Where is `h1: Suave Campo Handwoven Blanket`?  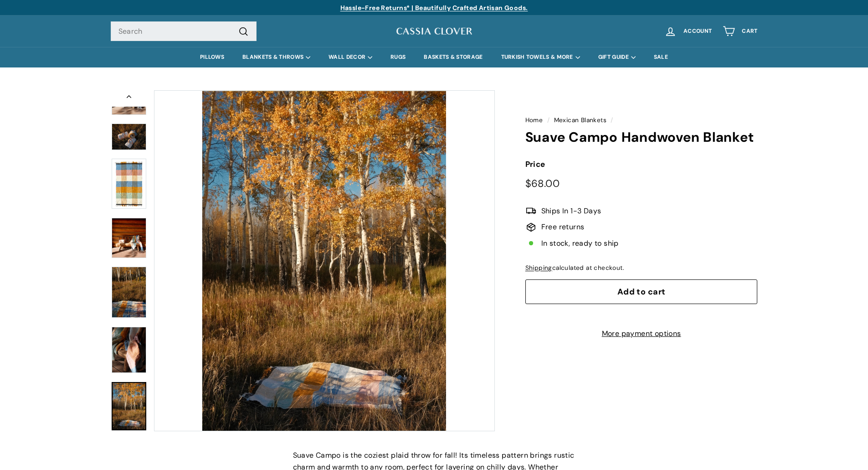
h1: Suave Campo Handwoven Blanket is located at coordinates (642, 137).